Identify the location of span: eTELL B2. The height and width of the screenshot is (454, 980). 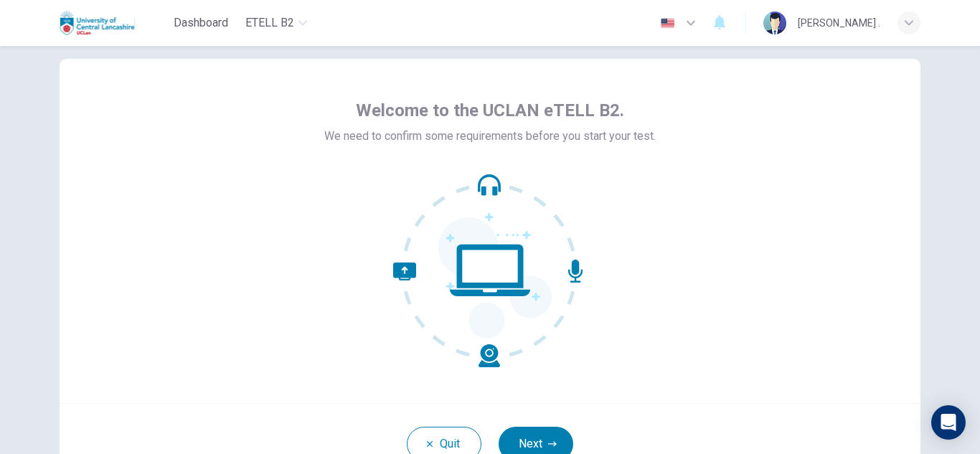
(269, 23).